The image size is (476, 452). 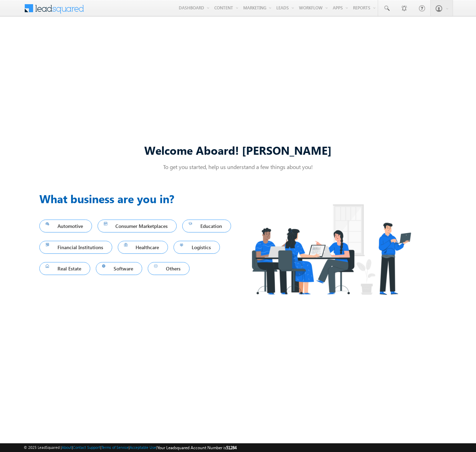 I want to click on span: Real Estate, so click(x=65, y=268).